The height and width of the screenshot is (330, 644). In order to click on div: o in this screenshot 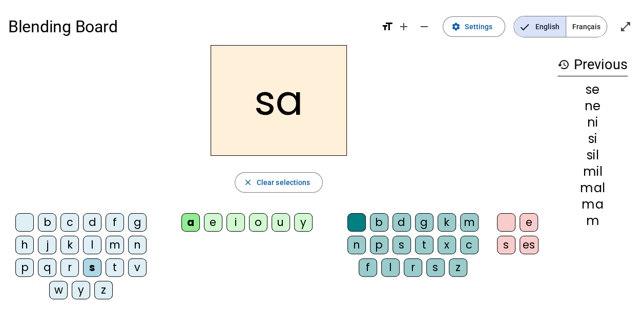, I will do `click(258, 223)`.